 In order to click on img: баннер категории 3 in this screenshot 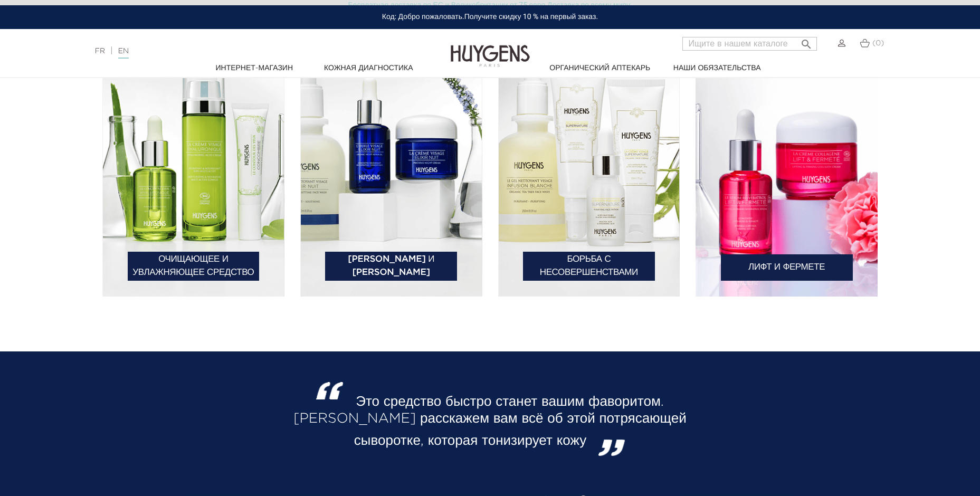, I will do `click(589, 165)`.